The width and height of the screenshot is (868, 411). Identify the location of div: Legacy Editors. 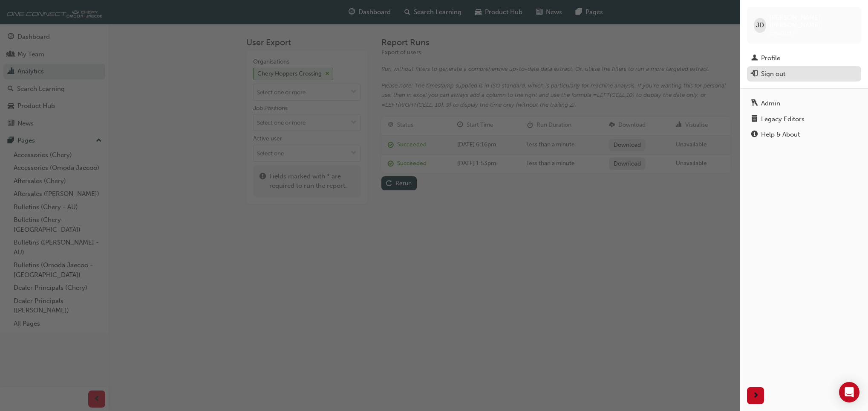
(783, 119).